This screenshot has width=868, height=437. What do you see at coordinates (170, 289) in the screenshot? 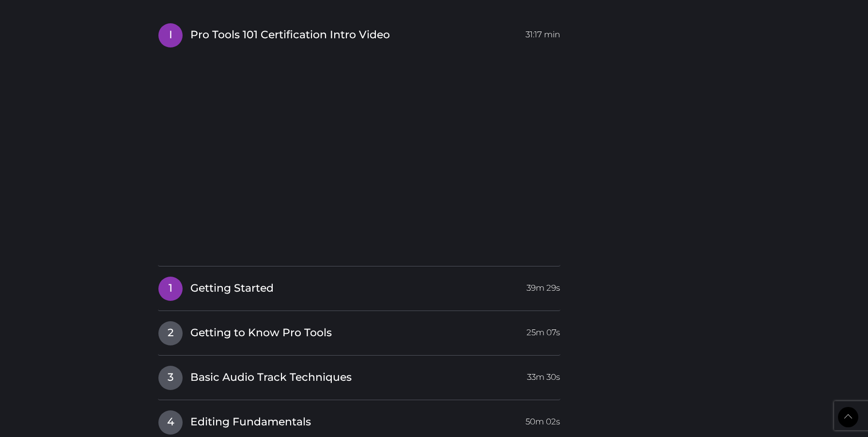
I see `span: 1` at bounding box center [170, 289].